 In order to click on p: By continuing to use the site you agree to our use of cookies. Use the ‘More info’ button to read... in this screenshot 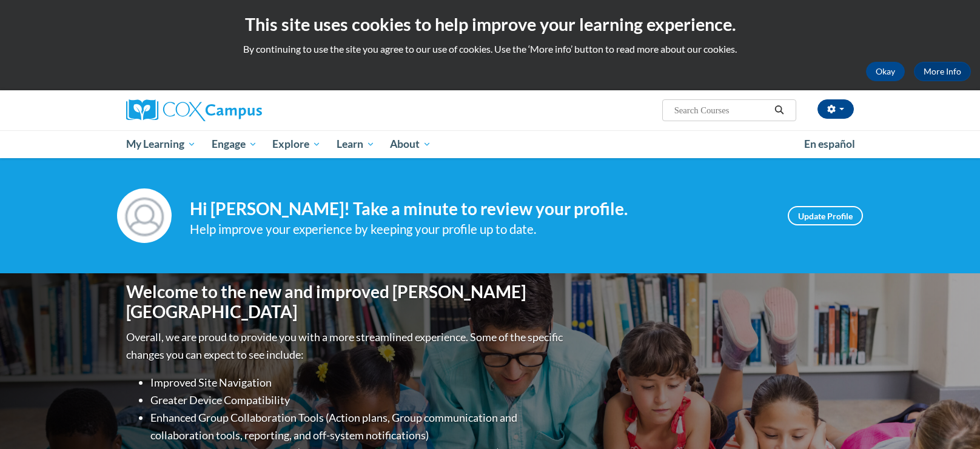, I will do `click(490, 49)`.